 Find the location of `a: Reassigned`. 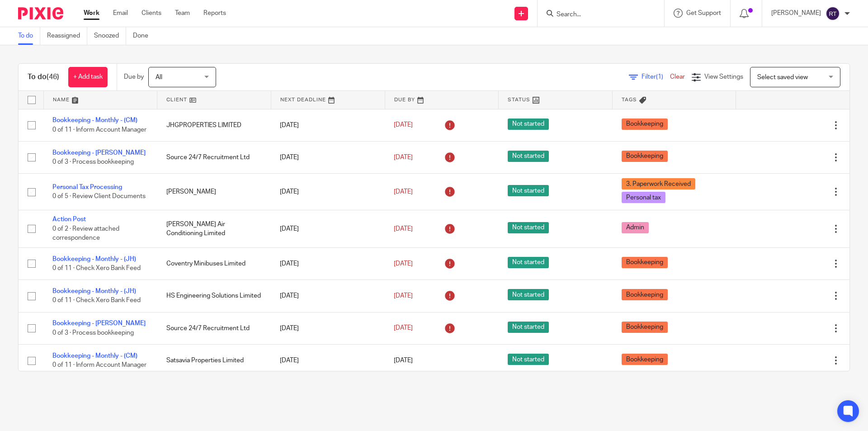

a: Reassigned is located at coordinates (67, 36).